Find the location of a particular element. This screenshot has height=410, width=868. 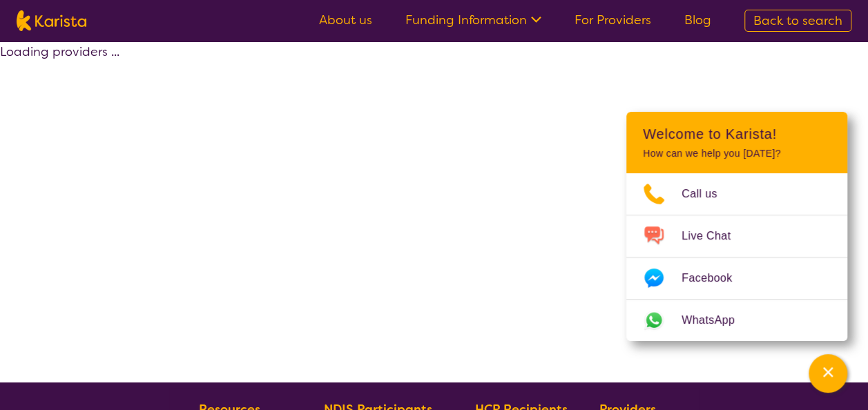

a: Blog is located at coordinates (698, 20).